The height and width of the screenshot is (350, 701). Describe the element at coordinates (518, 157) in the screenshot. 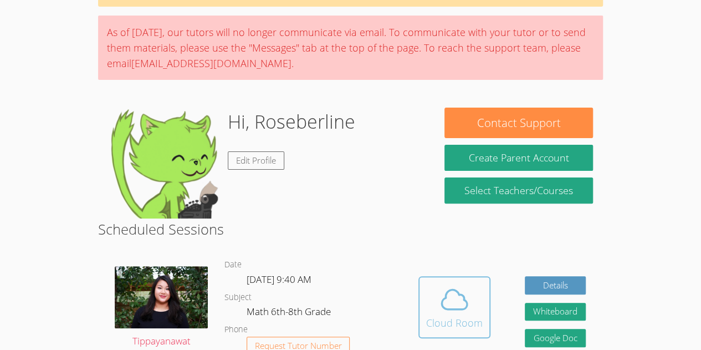

I see `button: Create Parent Account` at that location.